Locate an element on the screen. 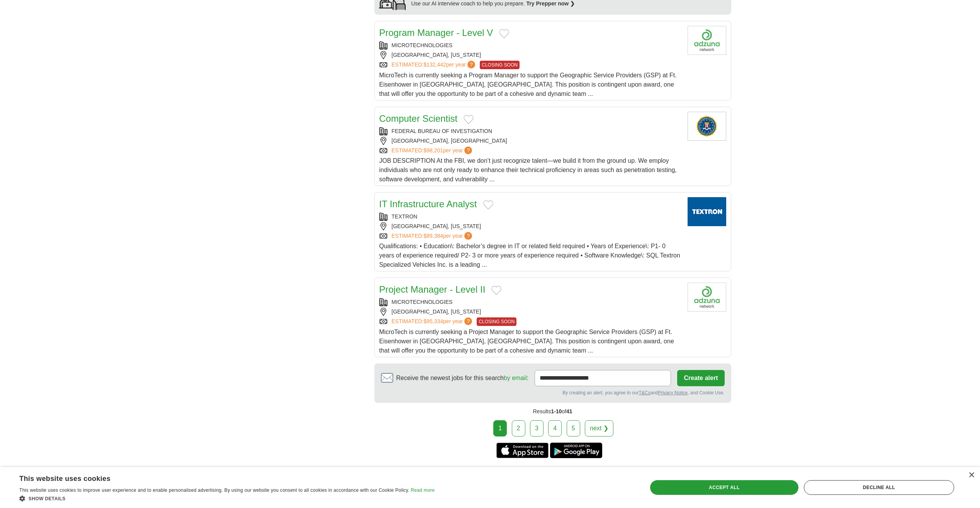 The width and height of the screenshot is (980, 508). a: ESTIMATED:$132,442per year? is located at coordinates (434, 65).